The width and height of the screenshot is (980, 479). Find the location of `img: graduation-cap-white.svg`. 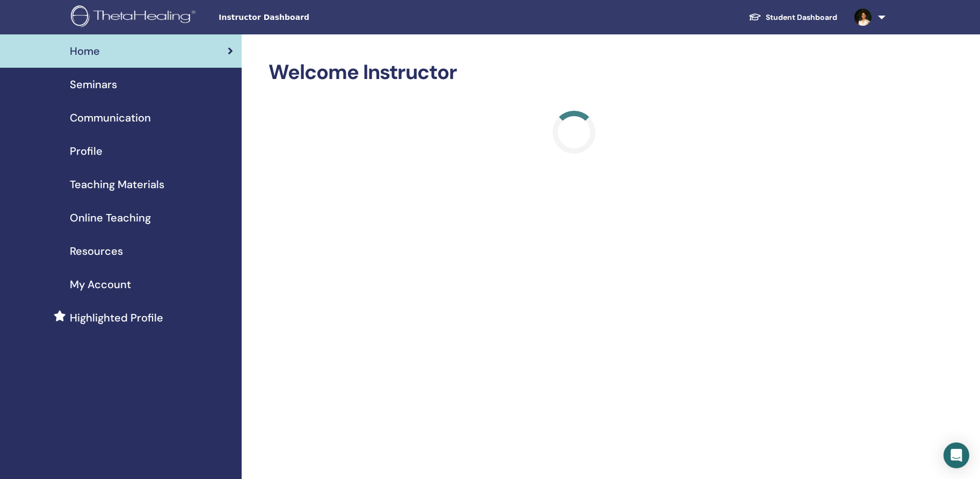

img: graduation-cap-white.svg is located at coordinates (755, 17).